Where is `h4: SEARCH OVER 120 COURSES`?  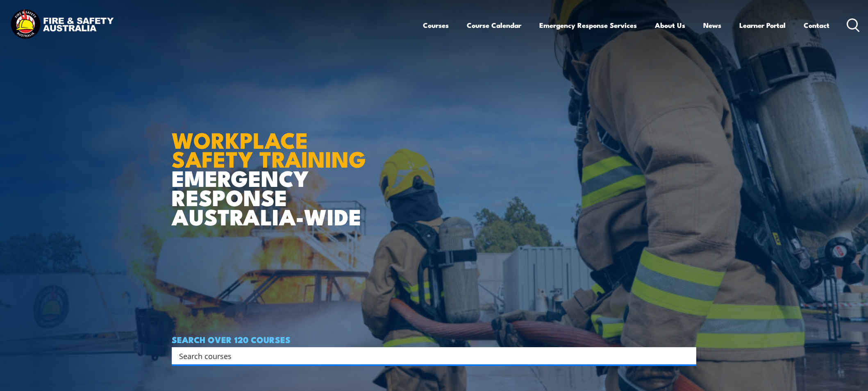 h4: SEARCH OVER 120 COURSES is located at coordinates (434, 339).